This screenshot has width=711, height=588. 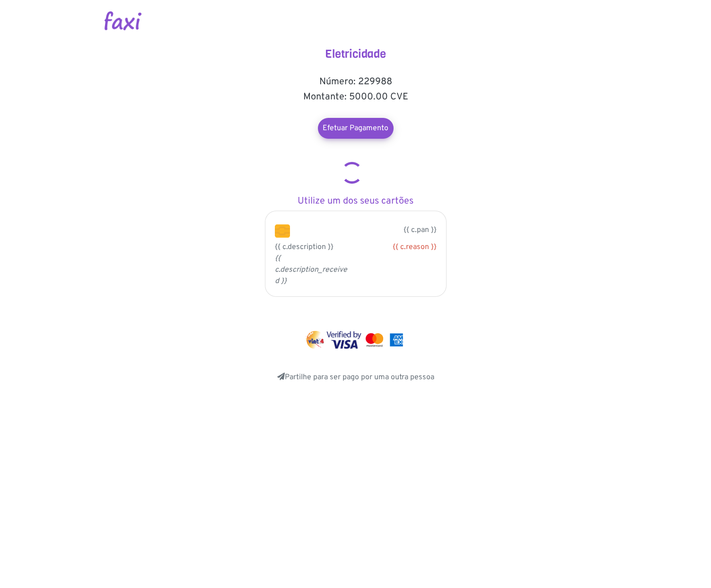 I want to click on span: {{ c.description }}, so click(x=304, y=247).